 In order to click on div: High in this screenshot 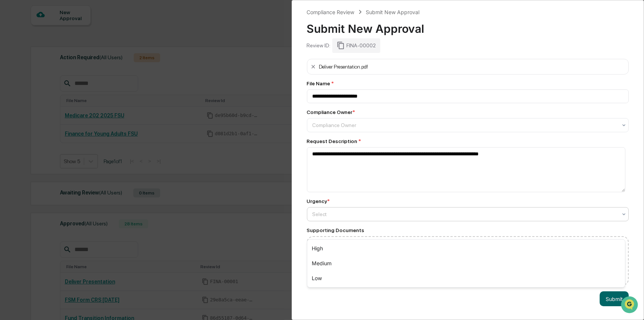, I will do `click(466, 248)`.